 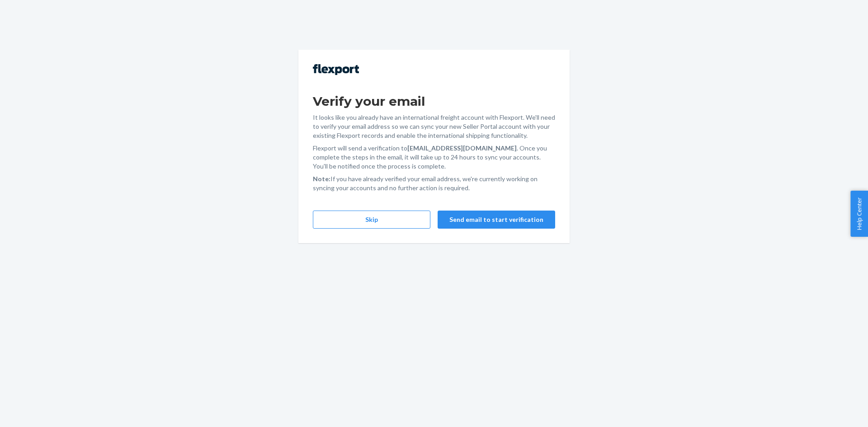 What do you see at coordinates (496, 220) in the screenshot?
I see `button: Send email to start verification` at bounding box center [496, 220].